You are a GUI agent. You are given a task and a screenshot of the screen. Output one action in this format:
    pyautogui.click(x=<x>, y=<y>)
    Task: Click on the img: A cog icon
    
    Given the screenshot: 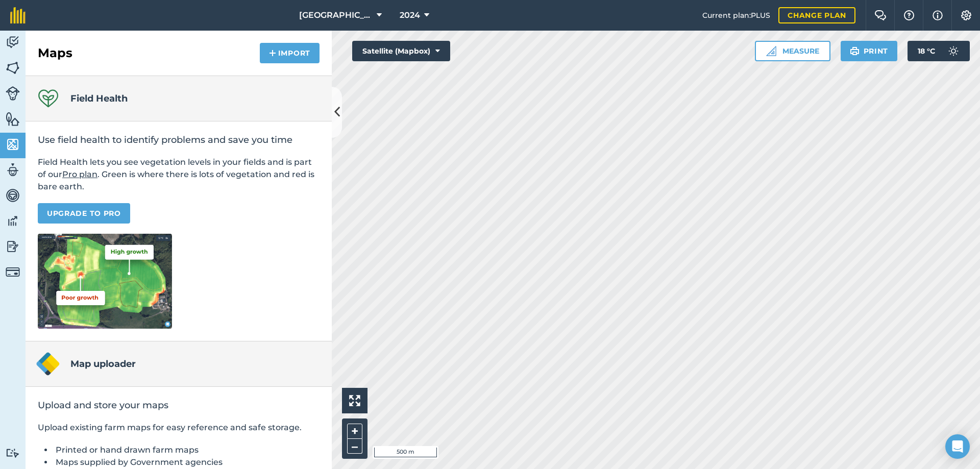 What is the action you would take?
    pyautogui.click(x=966, y=15)
    